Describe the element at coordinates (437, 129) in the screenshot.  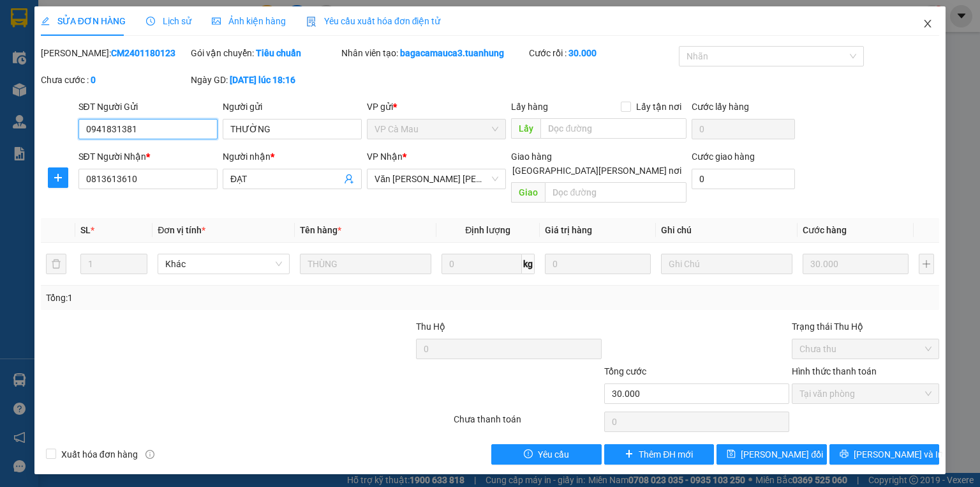
I see `span: VP Cà Mau` at that location.